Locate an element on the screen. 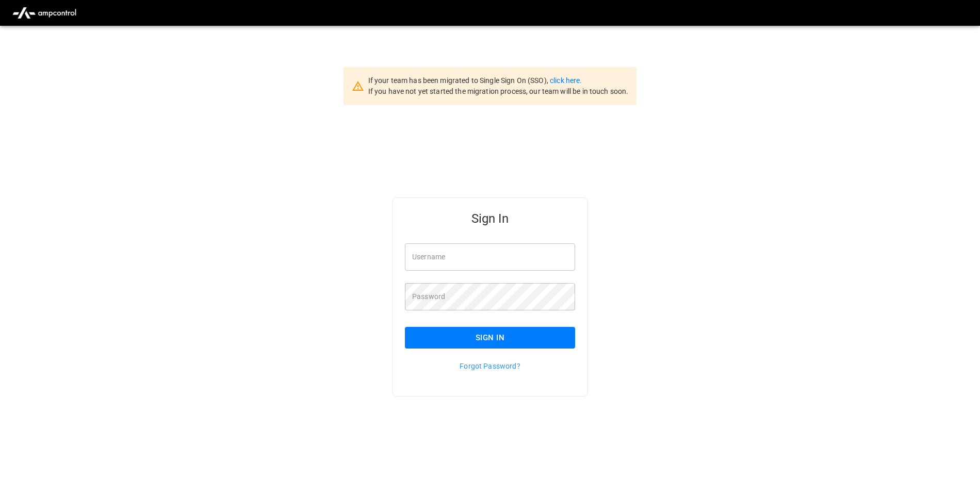 The width and height of the screenshot is (980, 496). img: ampcontrol.io logo is located at coordinates (44, 13).